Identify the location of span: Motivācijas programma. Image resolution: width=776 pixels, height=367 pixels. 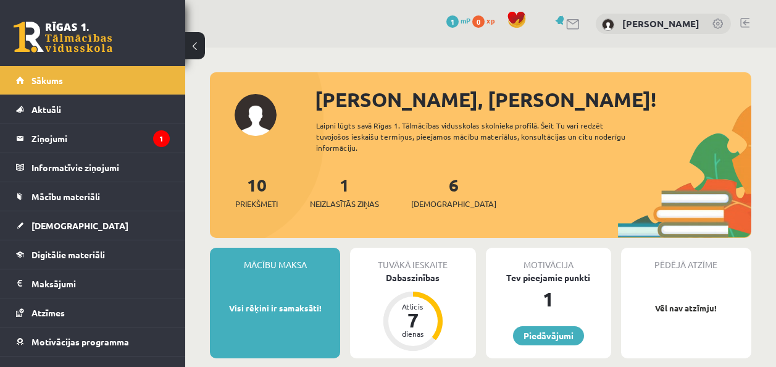
(80, 341).